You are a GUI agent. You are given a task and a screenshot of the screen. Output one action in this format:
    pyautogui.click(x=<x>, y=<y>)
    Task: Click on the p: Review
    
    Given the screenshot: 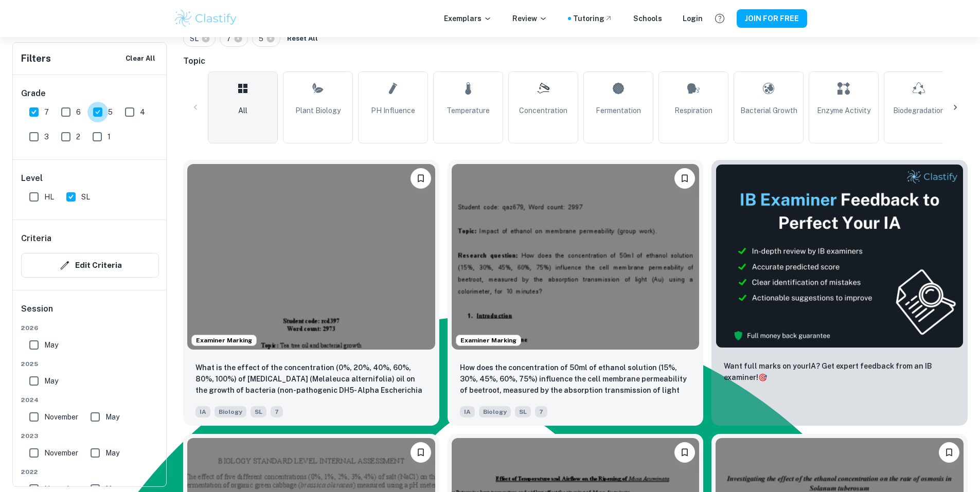 What is the action you would take?
    pyautogui.click(x=530, y=19)
    